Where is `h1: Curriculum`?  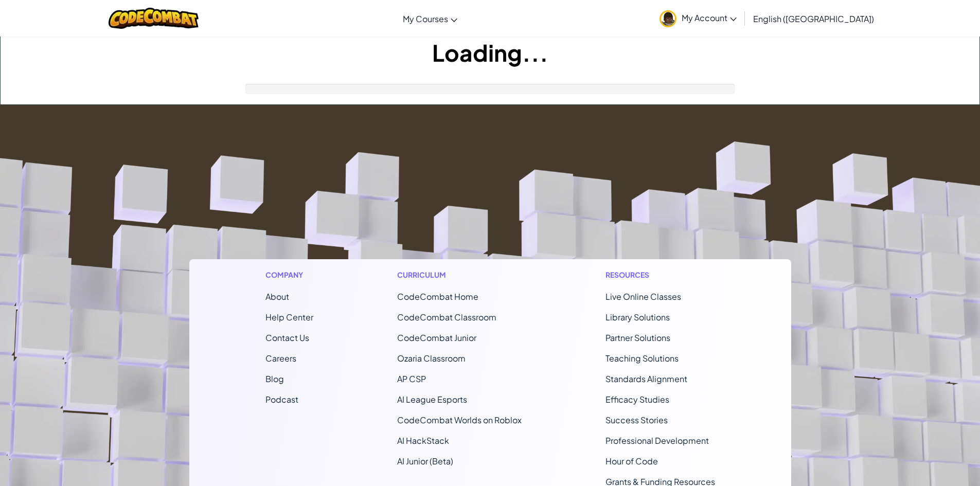
h1: Curriculum is located at coordinates (459, 274).